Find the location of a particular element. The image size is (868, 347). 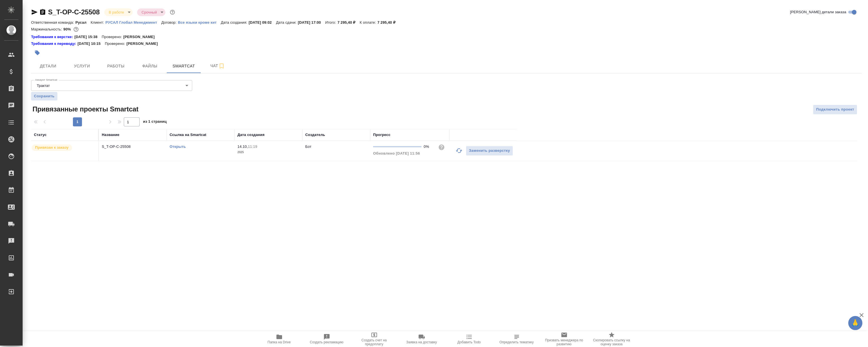

p: Договор: is located at coordinates (170, 22).